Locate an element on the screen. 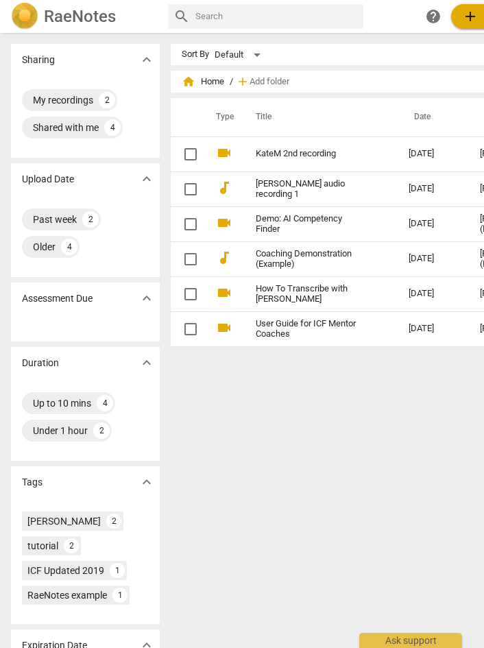 Image resolution: width=484 pixels, height=648 pixels. div: tutorial is located at coordinates (42, 546).